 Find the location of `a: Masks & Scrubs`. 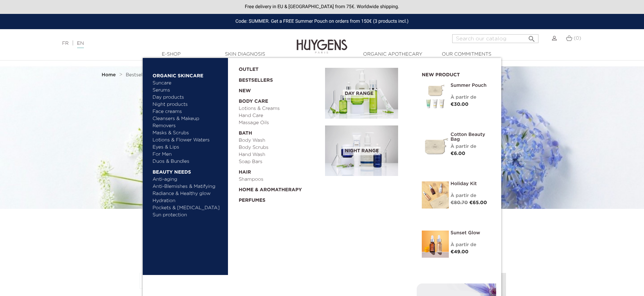

a: Masks & Scrubs is located at coordinates (188, 133).